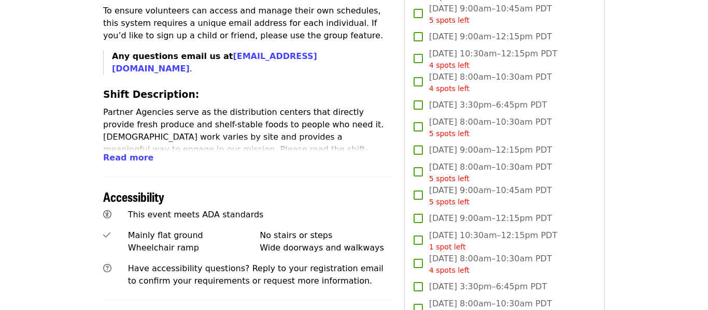 Image resolution: width=708 pixels, height=310 pixels. Describe the element at coordinates (194, 248) in the screenshot. I see `div: Wheelchair ramp` at that location.